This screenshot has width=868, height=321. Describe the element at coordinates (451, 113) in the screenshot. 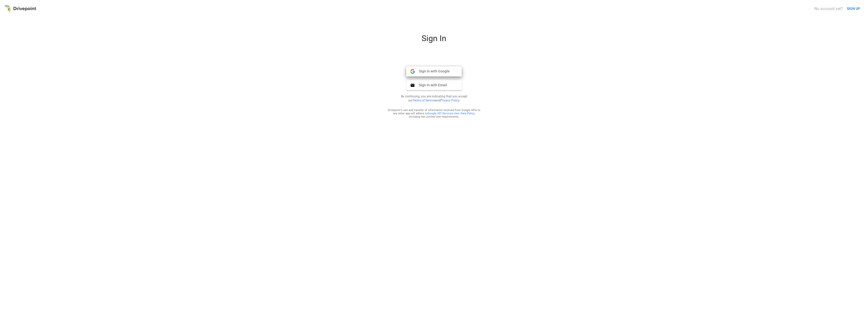

I see `a: Google API Services User Data Policy` at that location.